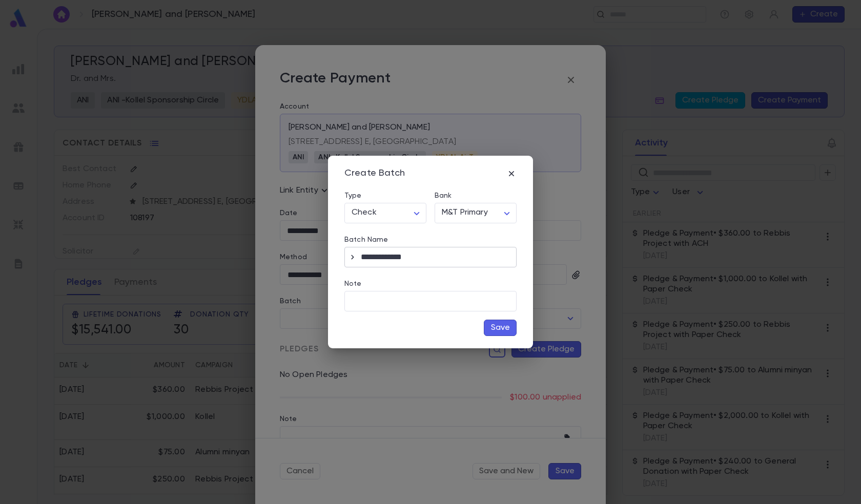  I want to click on div: Create Batch, so click(375, 174).